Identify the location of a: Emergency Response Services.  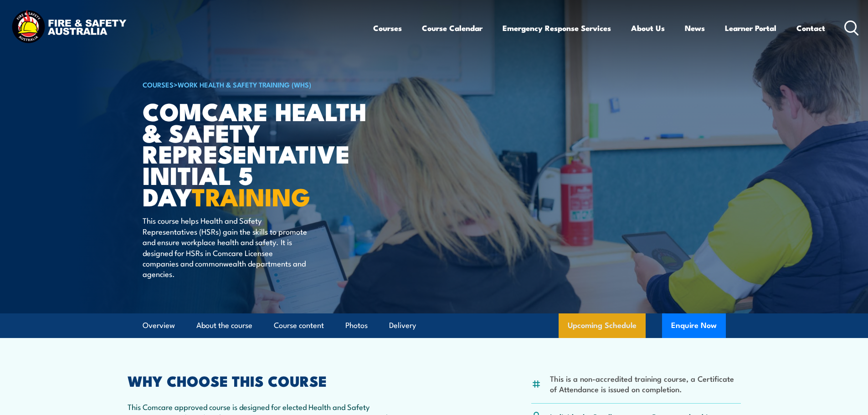
(557, 28).